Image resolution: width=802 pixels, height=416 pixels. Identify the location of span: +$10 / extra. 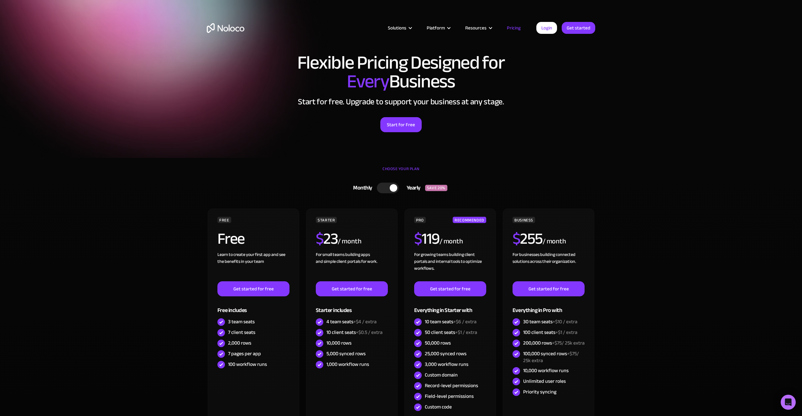
(565, 322).